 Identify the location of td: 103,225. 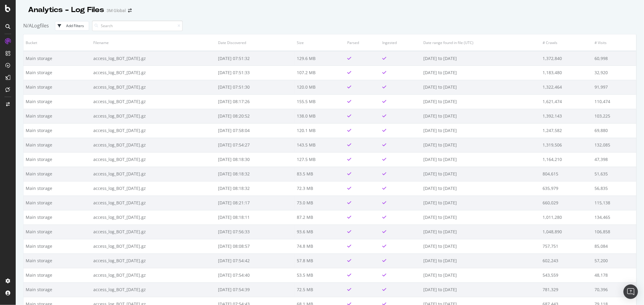
(614, 116).